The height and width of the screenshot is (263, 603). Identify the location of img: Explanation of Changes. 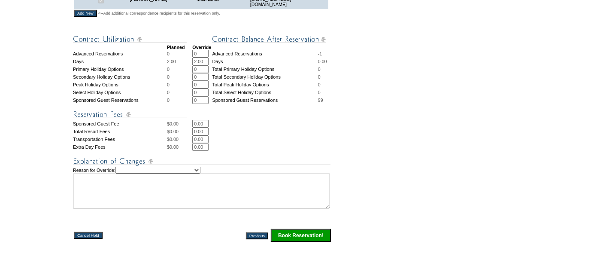
(202, 161).